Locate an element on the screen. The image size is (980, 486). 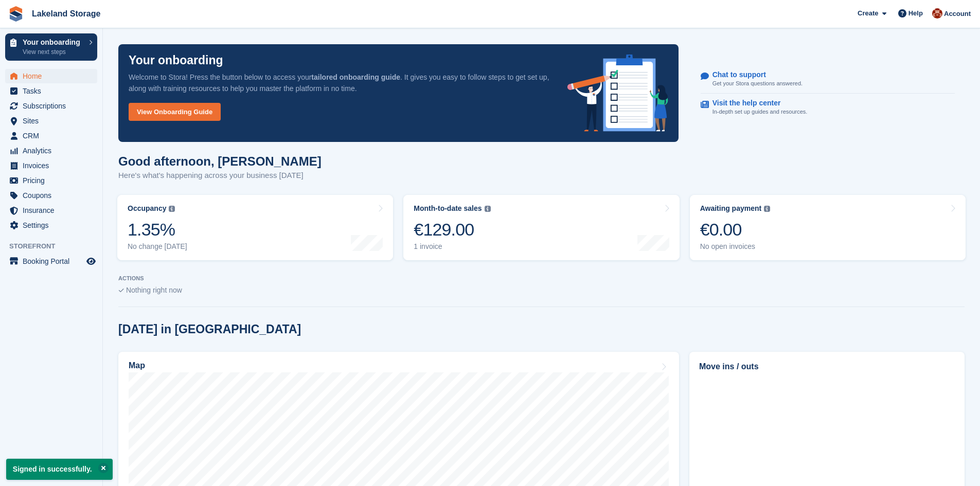
a: Awaiting payment €0.00 No open invoices is located at coordinates (828, 227).